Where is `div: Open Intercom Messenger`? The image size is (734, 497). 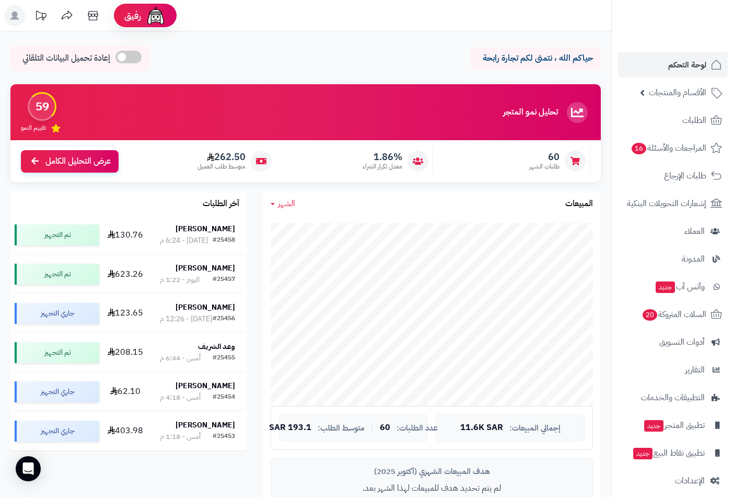
div: Open Intercom Messenger is located at coordinates (28, 468).